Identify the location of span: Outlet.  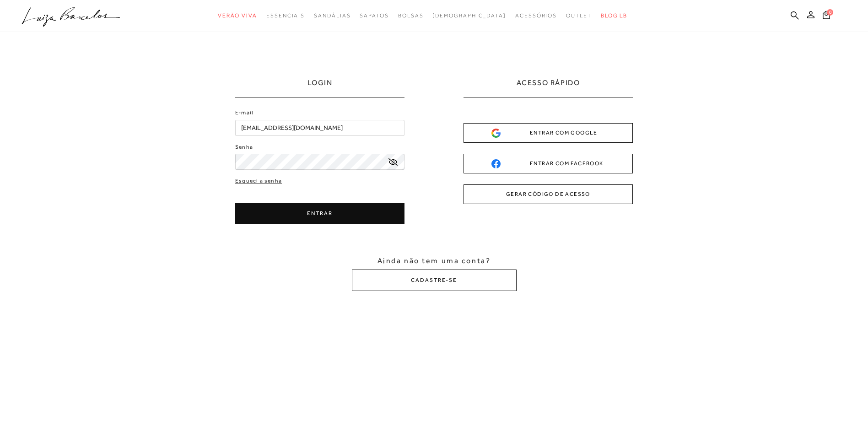
(579, 15).